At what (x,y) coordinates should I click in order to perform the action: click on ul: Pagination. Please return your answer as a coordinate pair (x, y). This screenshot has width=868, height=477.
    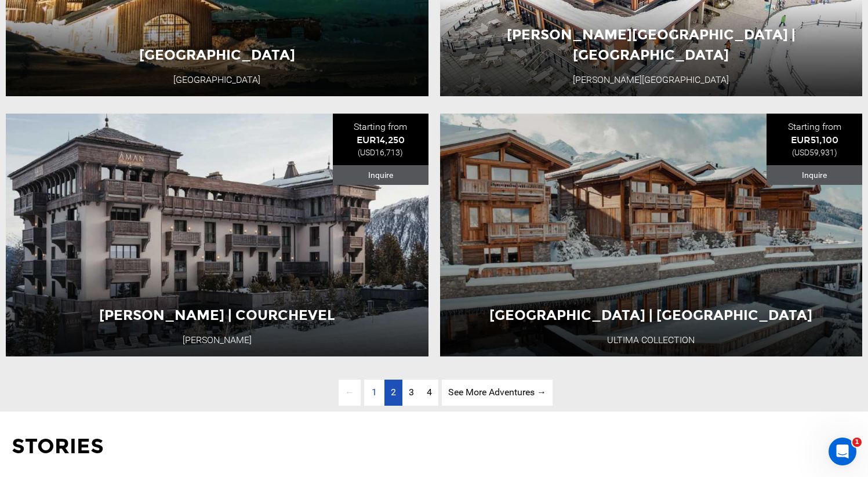
    Looking at the image, I should click on (434, 392).